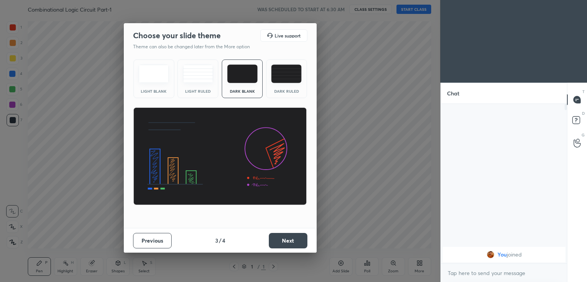 The width and height of the screenshot is (587, 282). Describe the element at coordinates (242, 91) in the screenshot. I see `div: Dark Blank` at that location.